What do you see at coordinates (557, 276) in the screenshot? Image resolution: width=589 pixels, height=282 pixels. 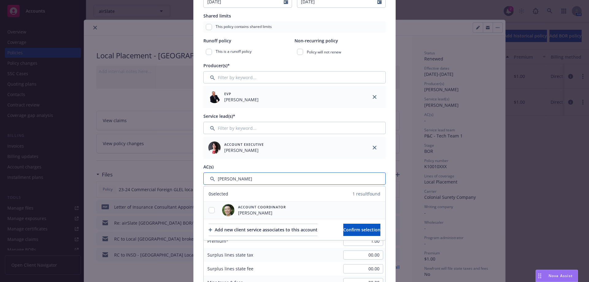 I see `button: Nova Assist` at bounding box center [557, 276].